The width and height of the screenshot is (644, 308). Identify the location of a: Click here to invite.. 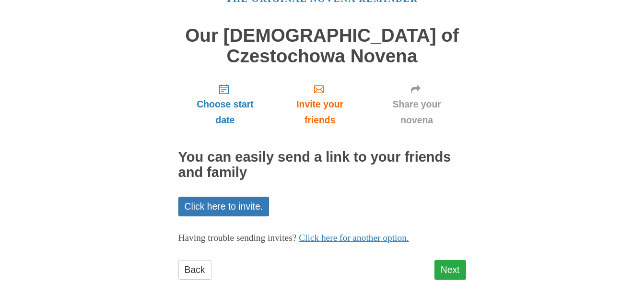
(224, 206).